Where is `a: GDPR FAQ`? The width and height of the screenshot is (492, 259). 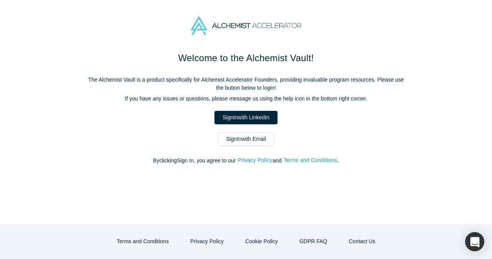
a: GDPR FAQ is located at coordinates (313, 241).